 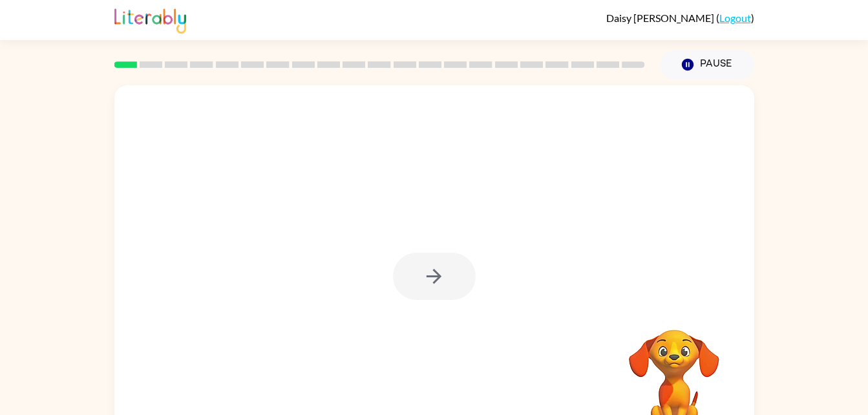 I want to click on img: Literably, so click(x=150, y=20).